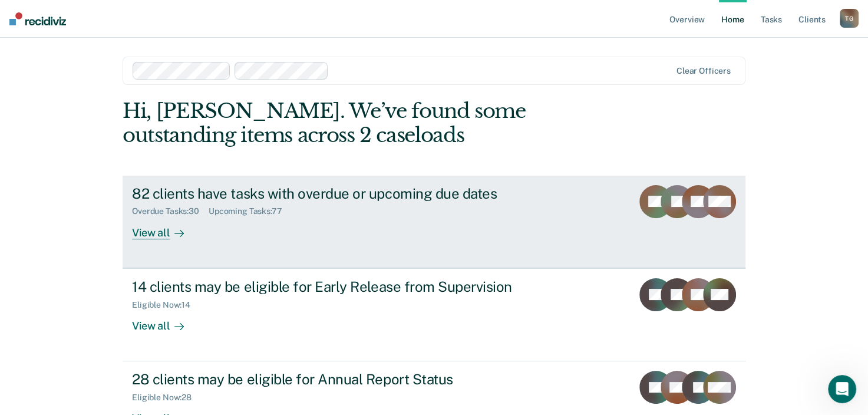  Describe the element at coordinates (704, 71) in the screenshot. I see `div: Clear officers` at that location.